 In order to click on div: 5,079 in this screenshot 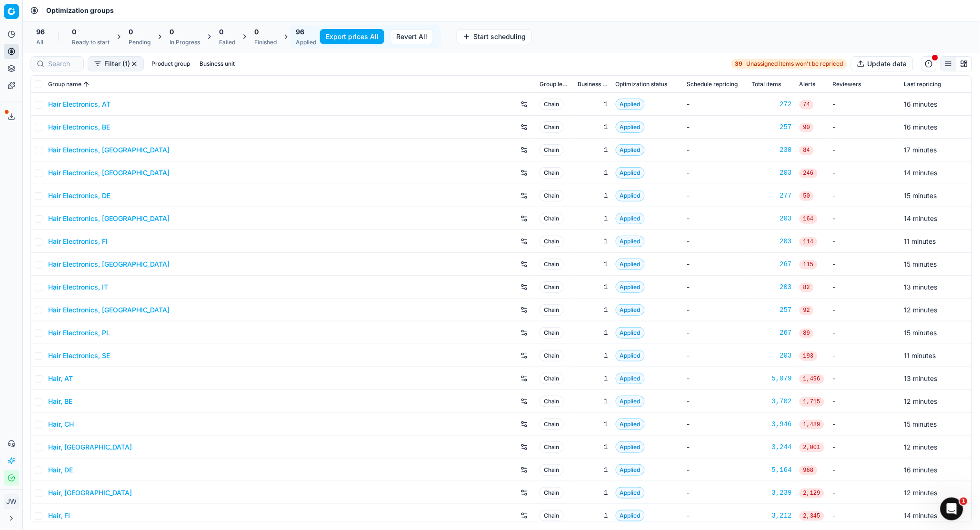, I will do `click(772, 378)`.